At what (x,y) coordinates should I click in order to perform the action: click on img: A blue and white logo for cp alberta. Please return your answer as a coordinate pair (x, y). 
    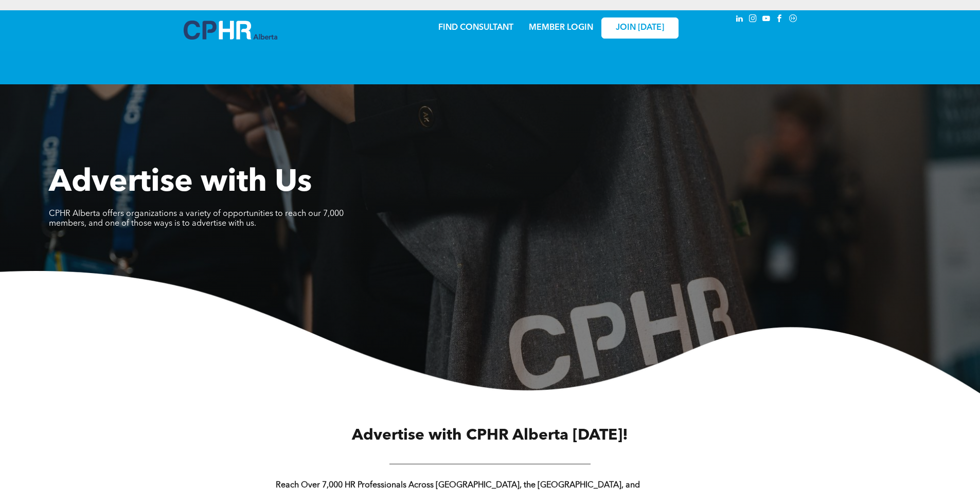
    Looking at the image, I should click on (230, 30).